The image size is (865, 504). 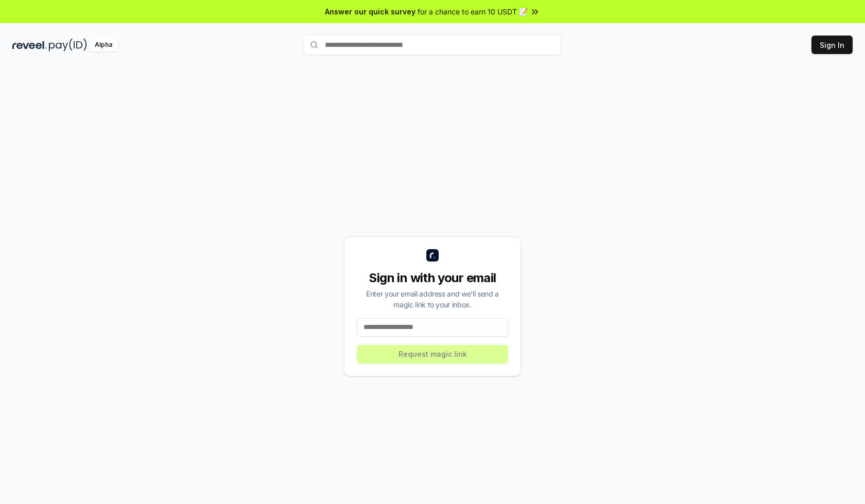 I want to click on img: reveel_dark, so click(x=30, y=45).